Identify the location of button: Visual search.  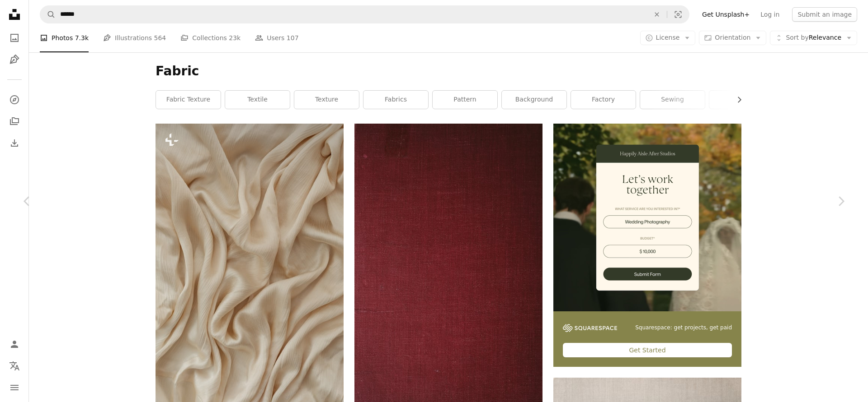
(678, 15).